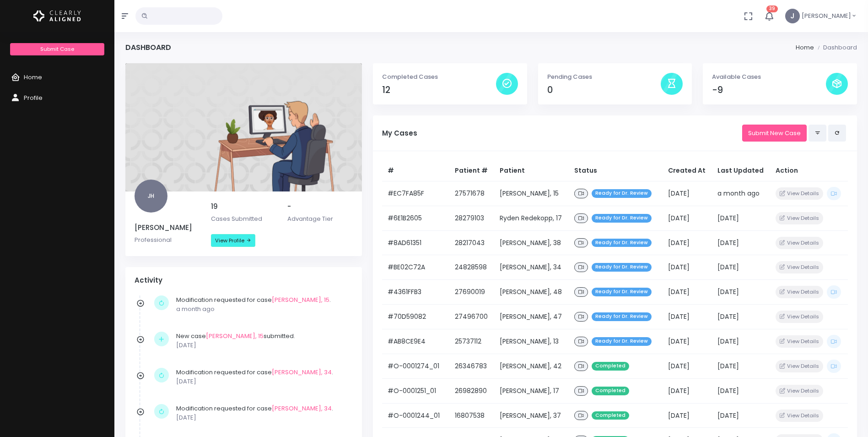 Image resolution: width=868 pixels, height=437 pixels. Describe the element at coordinates (472, 415) in the screenshot. I see `td: 16807538` at that location.